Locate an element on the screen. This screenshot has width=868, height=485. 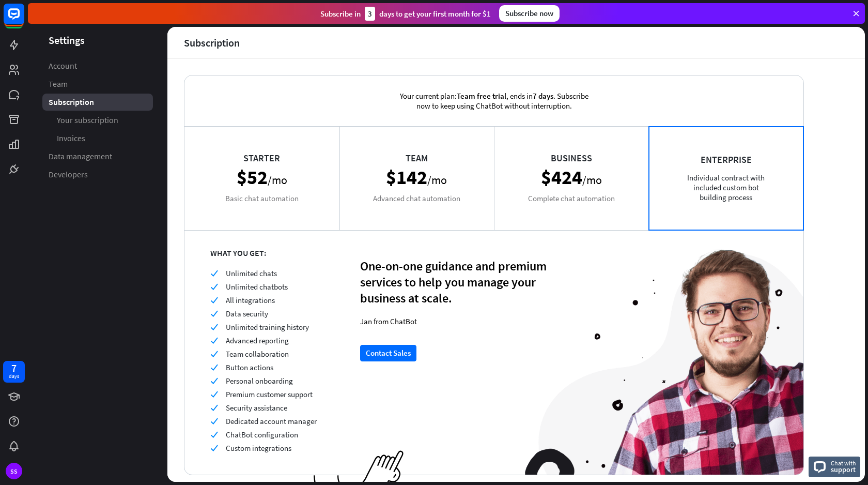
div: Subscribe now is located at coordinates (530, 13).